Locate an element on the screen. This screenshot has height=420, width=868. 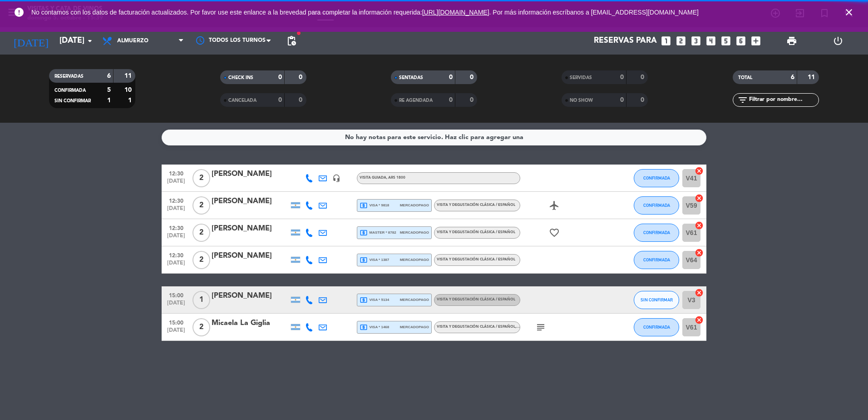
div: Micaela La Giglia is located at coordinates (250, 323).